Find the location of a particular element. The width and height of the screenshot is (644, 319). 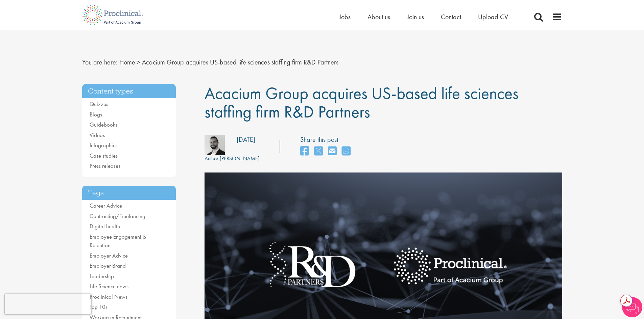

a: breadcrumb link is located at coordinates (127, 62).